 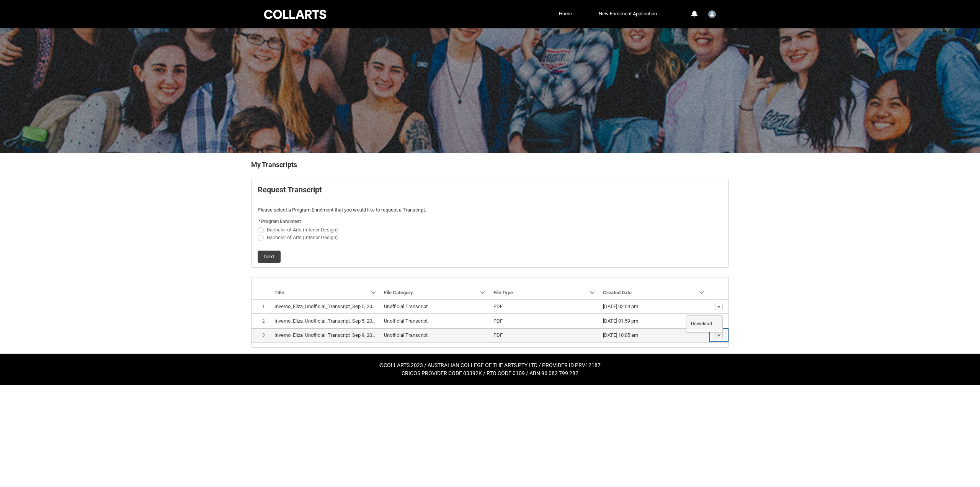 I want to click on a: Home, so click(x=565, y=14).